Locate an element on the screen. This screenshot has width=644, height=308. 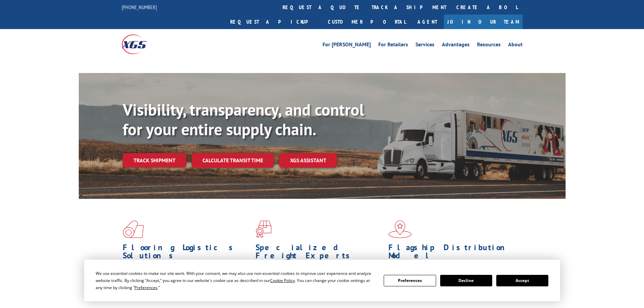
h1: Flagship Distribution Model is located at coordinates (453, 253).